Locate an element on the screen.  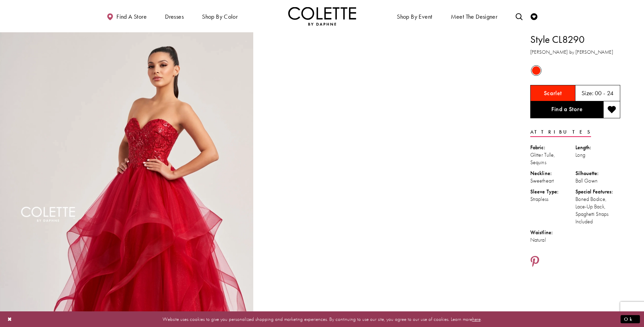
div: Glitter Tulle, Sequins is located at coordinates (552, 159).